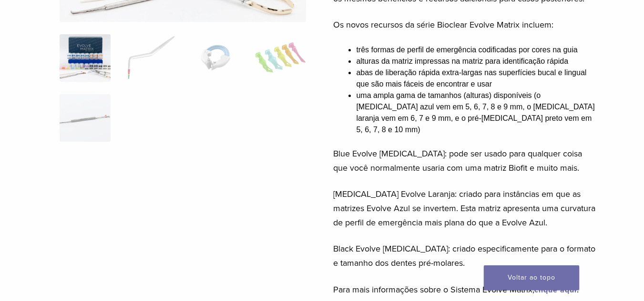 This screenshot has width=644, height=301. What do you see at coordinates (150, 58) in the screenshot?
I see `img: Kit Evolve Tudo em Um - Imagem 2` at bounding box center [150, 58].